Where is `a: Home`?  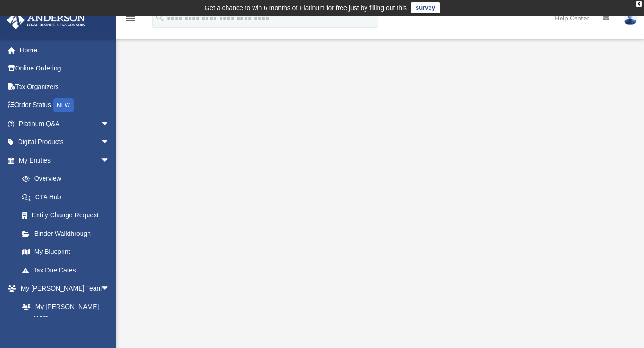 a: Home is located at coordinates (65, 50).